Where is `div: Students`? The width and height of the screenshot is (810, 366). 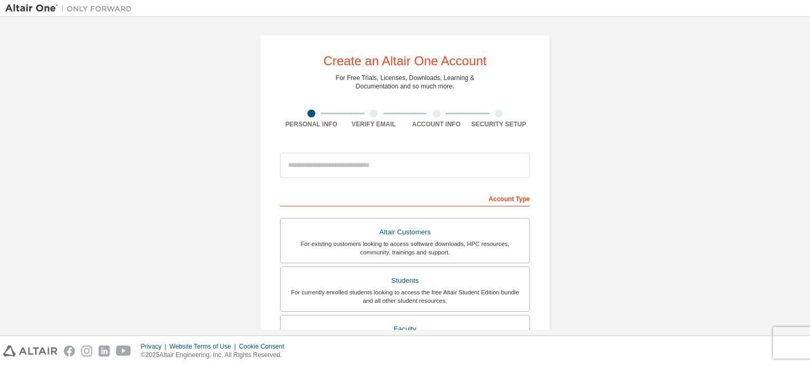
div: Students is located at coordinates (405, 281).